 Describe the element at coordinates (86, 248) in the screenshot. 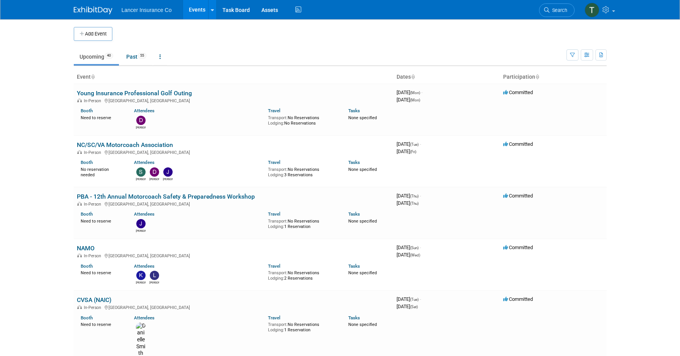

I see `a: NAMO` at that location.